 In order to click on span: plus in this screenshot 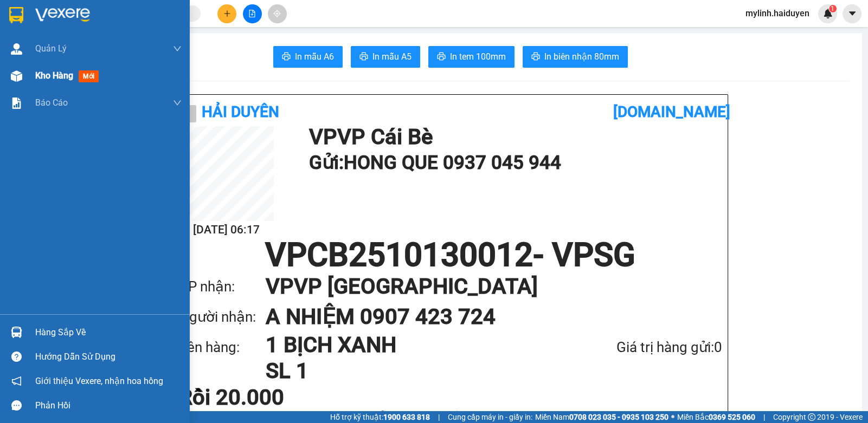, I will do `click(227, 13)`.